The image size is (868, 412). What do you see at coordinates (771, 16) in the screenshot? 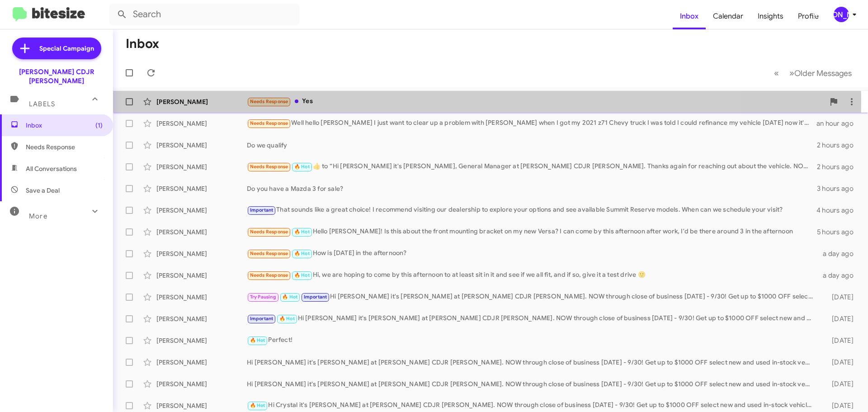
I see `a: Insights` at bounding box center [771, 16].